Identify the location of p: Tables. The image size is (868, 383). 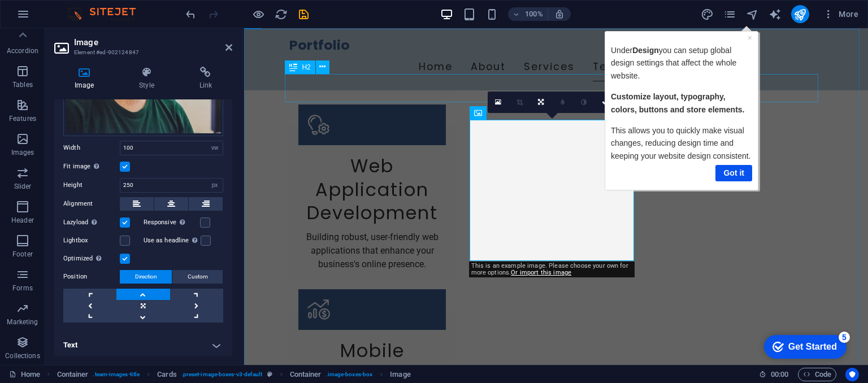
(23, 85).